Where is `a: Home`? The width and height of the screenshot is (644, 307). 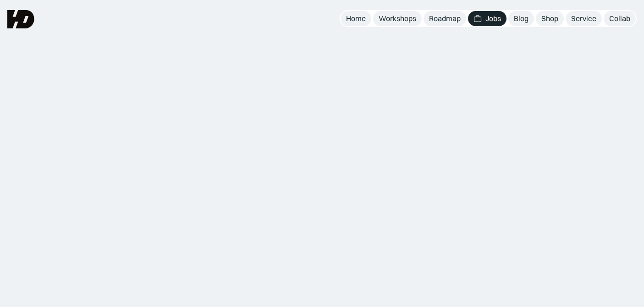
a: Home is located at coordinates (356, 18).